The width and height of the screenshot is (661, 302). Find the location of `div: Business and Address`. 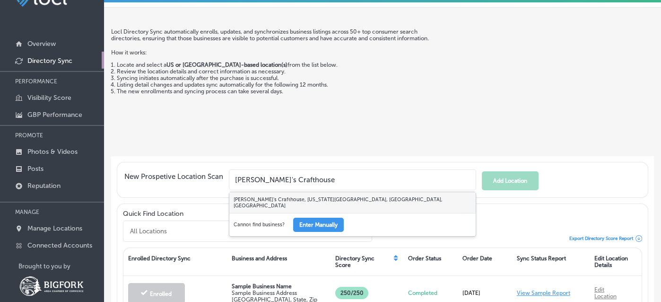

div: Business and Address is located at coordinates (279, 262).